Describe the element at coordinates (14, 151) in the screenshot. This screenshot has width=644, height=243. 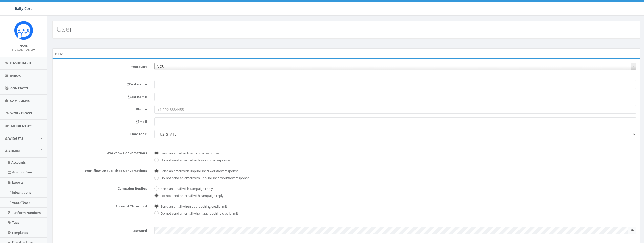
I see `span: Admin` at that location.